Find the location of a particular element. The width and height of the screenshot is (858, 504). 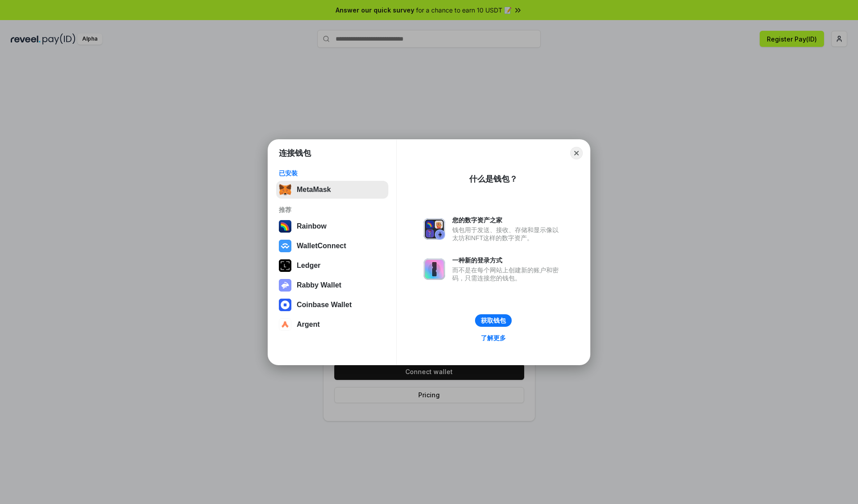

div: MetaMask is located at coordinates (313, 190).